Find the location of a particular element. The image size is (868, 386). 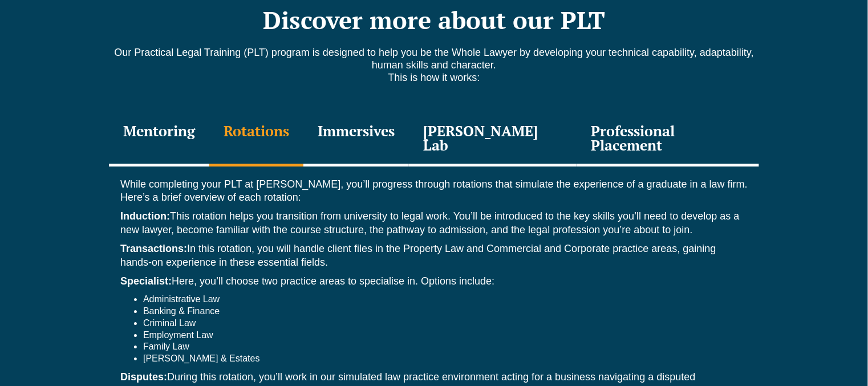

div: Mentoring is located at coordinates (159, 139).